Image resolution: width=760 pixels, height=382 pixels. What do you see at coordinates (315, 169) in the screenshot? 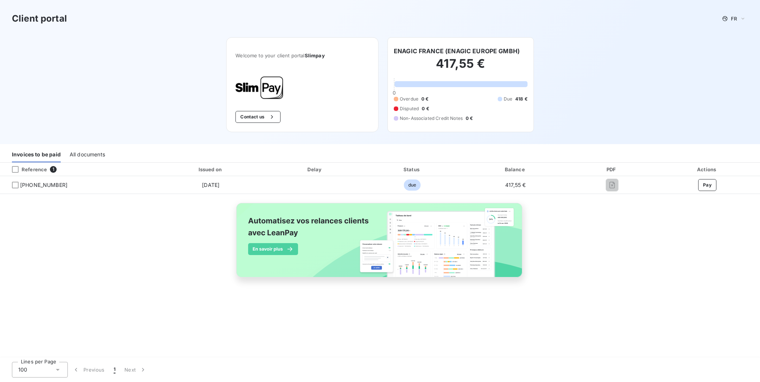
I see `div: Delay` at bounding box center [315, 169].